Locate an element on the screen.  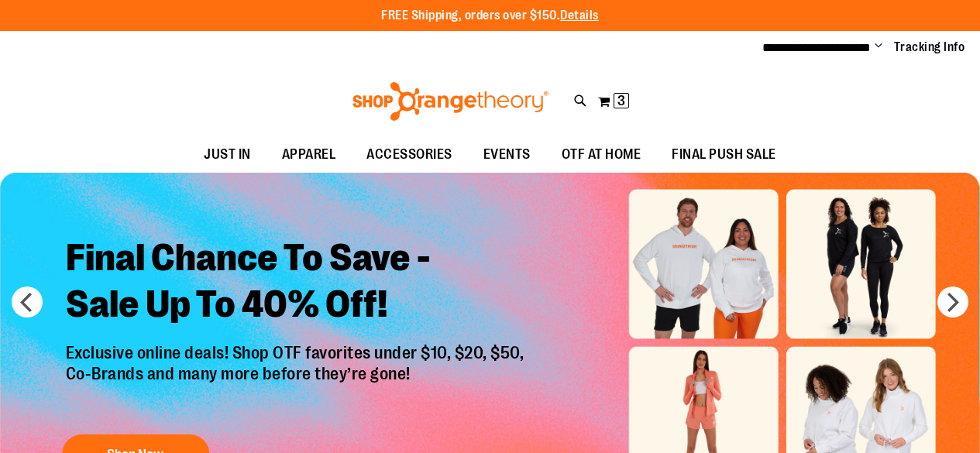
span: JUST IN is located at coordinates (227, 154).